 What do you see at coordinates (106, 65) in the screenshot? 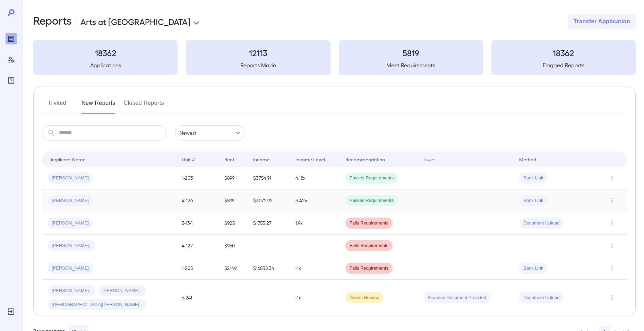
I see `h5: Applications` at bounding box center [106, 65].